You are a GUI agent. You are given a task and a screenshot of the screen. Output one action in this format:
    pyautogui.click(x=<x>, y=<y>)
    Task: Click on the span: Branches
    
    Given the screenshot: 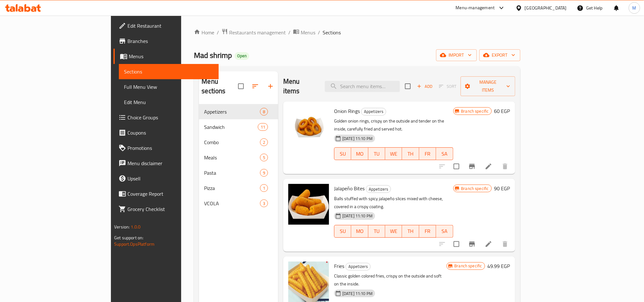 What is the action you would take?
    pyautogui.click(x=170, y=41)
    